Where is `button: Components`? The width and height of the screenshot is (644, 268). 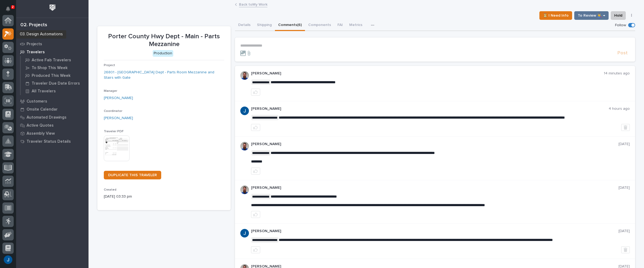 button: Components is located at coordinates (320, 25).